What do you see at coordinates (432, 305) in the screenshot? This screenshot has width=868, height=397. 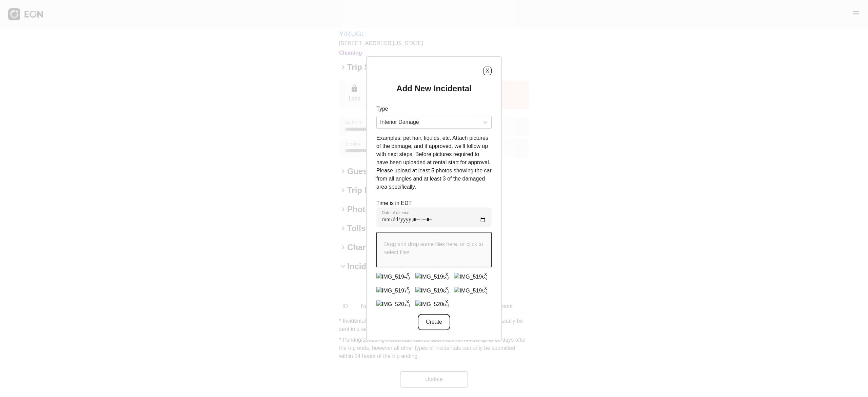 I see `img: IMG_5200.j` at bounding box center [432, 305].